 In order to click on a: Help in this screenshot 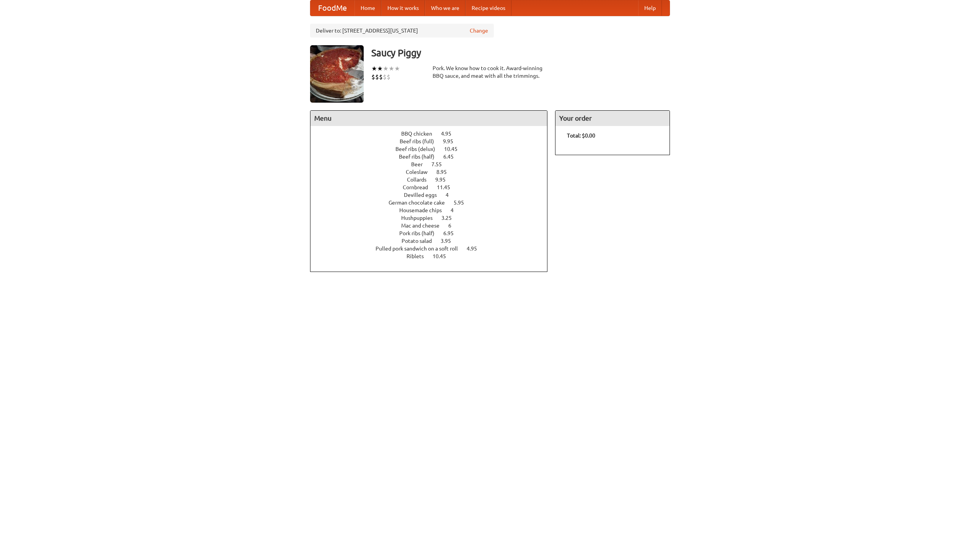, I will do `click(650, 8)`.